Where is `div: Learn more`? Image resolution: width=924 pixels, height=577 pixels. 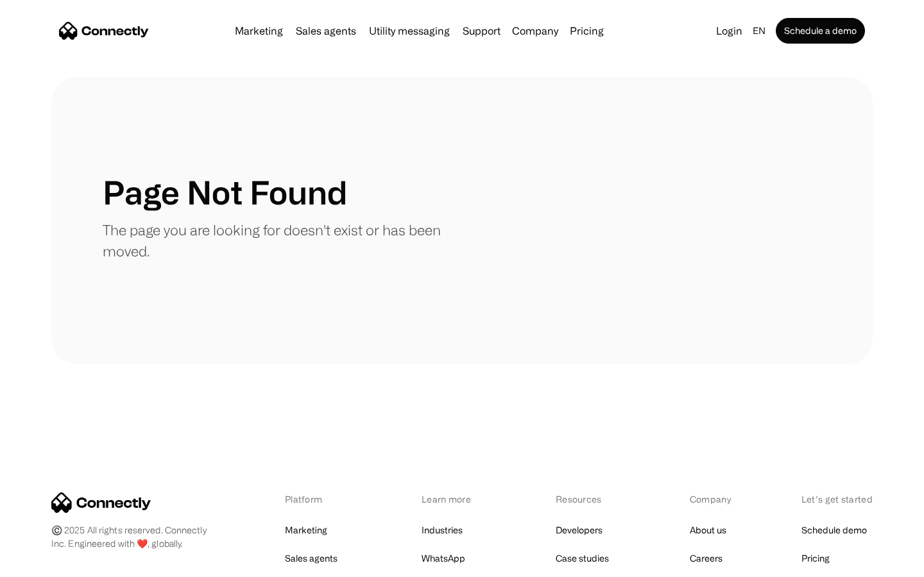
div: Learn more is located at coordinates (455, 499).